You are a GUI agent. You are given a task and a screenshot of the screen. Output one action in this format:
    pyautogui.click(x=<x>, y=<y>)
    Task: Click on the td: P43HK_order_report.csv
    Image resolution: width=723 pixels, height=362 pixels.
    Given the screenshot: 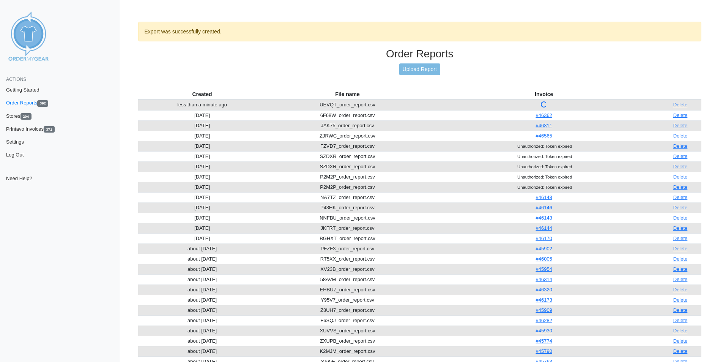 What is the action you would take?
    pyautogui.click(x=348, y=207)
    